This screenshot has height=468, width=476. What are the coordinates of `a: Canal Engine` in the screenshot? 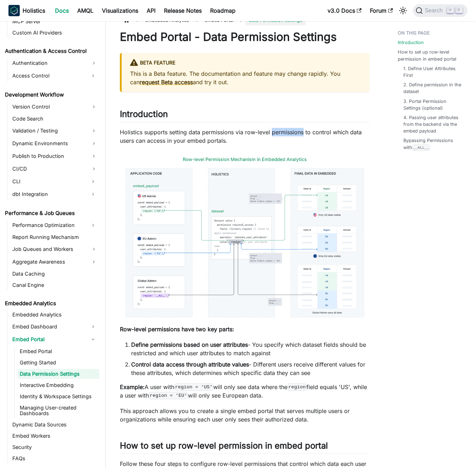 It's located at (55, 285).